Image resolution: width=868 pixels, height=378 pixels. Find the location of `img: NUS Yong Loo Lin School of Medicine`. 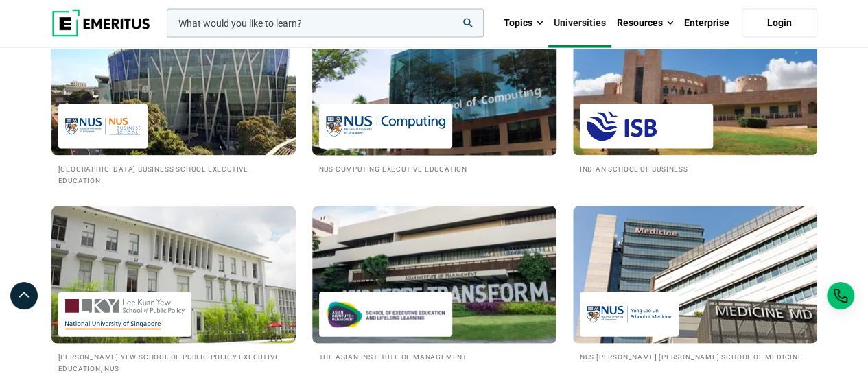

img: NUS Yong Loo Lin School of Medicine is located at coordinates (629, 314).